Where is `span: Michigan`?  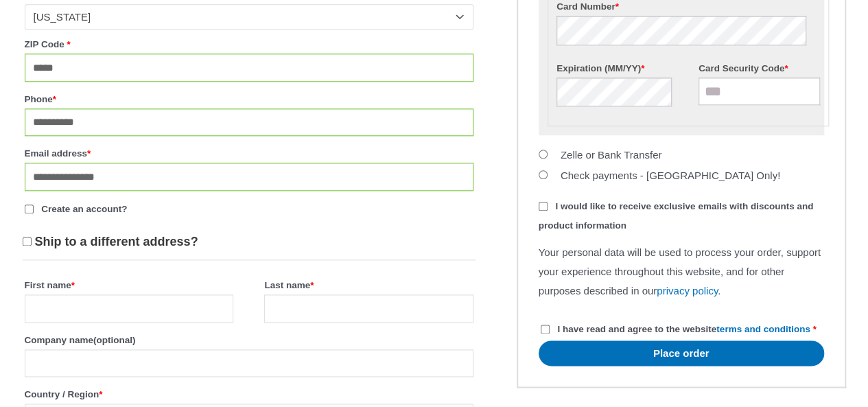
span: Michigan is located at coordinates (243, 17).